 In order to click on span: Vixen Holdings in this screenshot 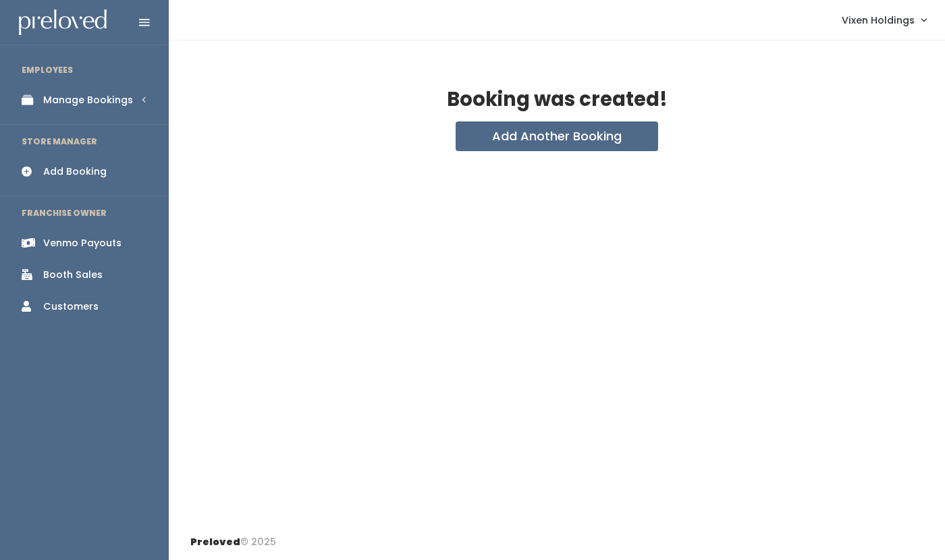, I will do `click(878, 20)`.